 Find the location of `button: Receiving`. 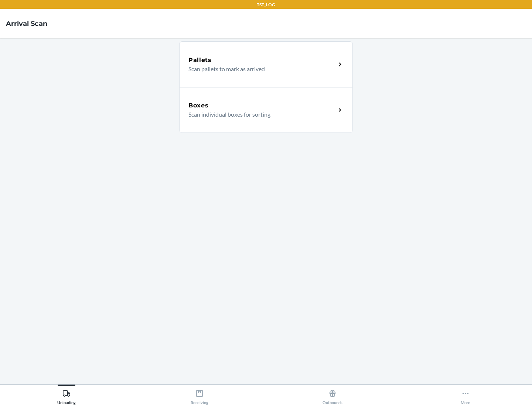

button: Receiving is located at coordinates (200, 395).